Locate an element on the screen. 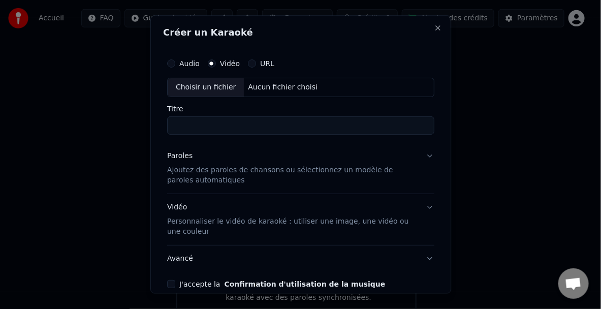 Image resolution: width=601 pixels, height=309 pixels. label: J'accepte la is located at coordinates (282, 284).